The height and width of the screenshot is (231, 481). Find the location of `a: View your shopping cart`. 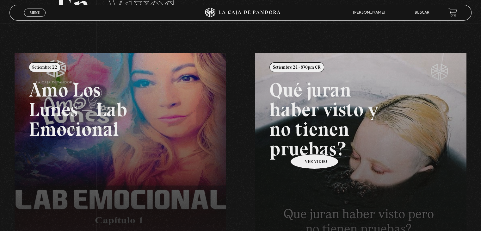

a: View your shopping cart is located at coordinates (452, 12).